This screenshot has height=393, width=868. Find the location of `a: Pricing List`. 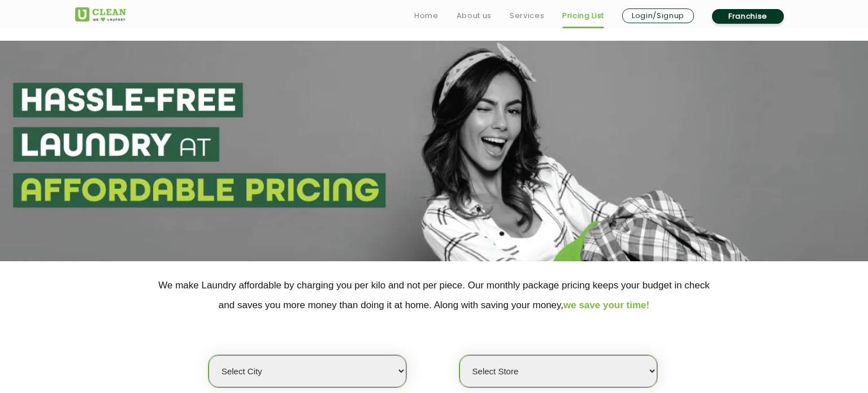

a: Pricing List is located at coordinates (583, 16).